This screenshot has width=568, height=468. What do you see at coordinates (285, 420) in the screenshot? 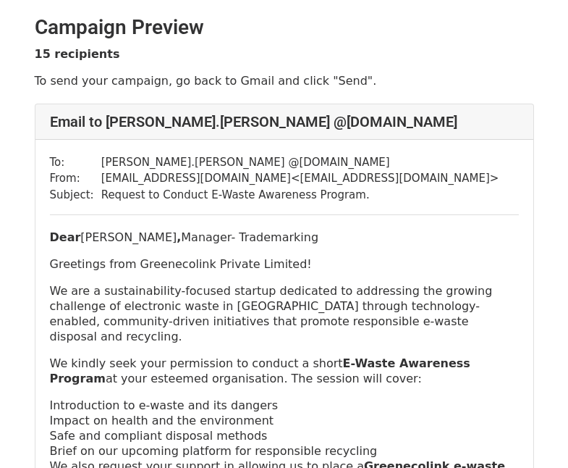
I see `p: Impact on health and the environment` at bounding box center [285, 420].